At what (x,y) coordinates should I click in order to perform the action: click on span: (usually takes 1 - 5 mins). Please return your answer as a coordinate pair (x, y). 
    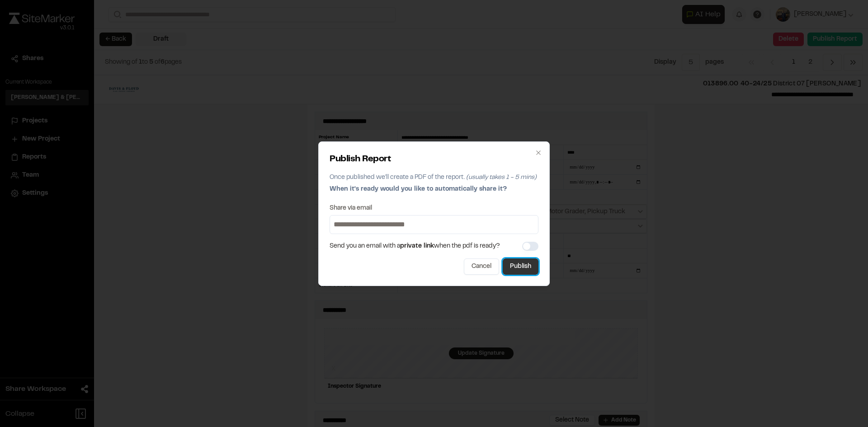
    Looking at the image, I should click on (501, 178).